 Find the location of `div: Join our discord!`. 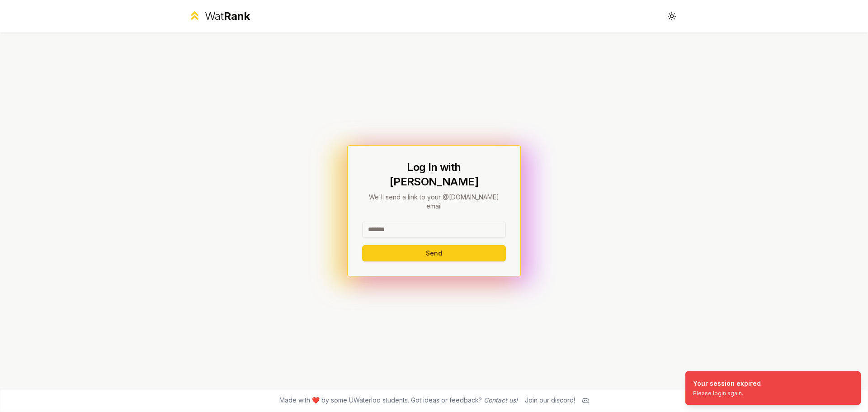

div: Join our discord! is located at coordinates (549, 400).